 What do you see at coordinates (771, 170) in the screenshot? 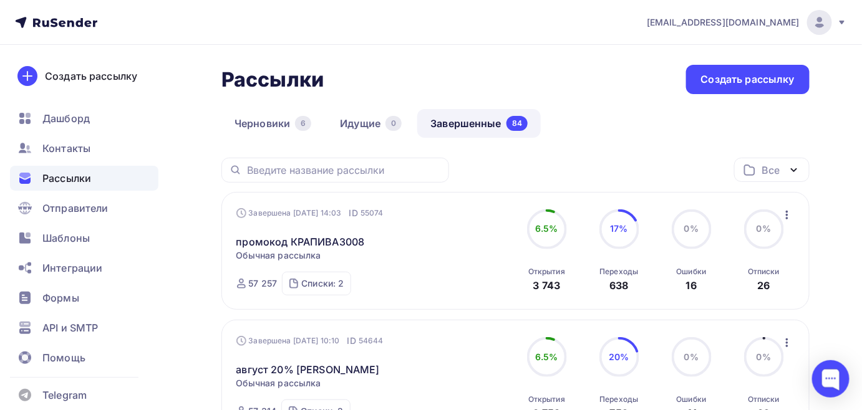
I see `div: Все` at bounding box center [771, 170].